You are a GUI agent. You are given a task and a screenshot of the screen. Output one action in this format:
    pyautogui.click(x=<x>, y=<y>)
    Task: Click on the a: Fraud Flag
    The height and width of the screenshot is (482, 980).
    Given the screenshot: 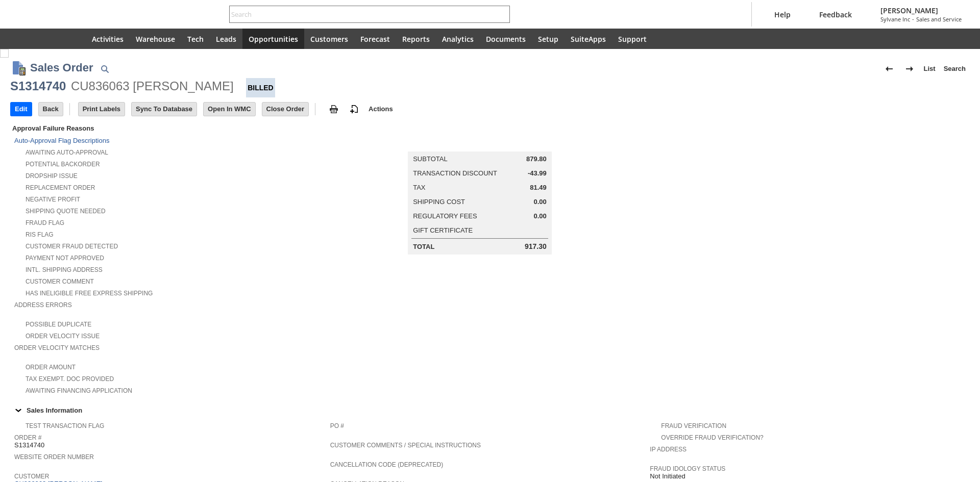 What is the action you would take?
    pyautogui.click(x=45, y=223)
    